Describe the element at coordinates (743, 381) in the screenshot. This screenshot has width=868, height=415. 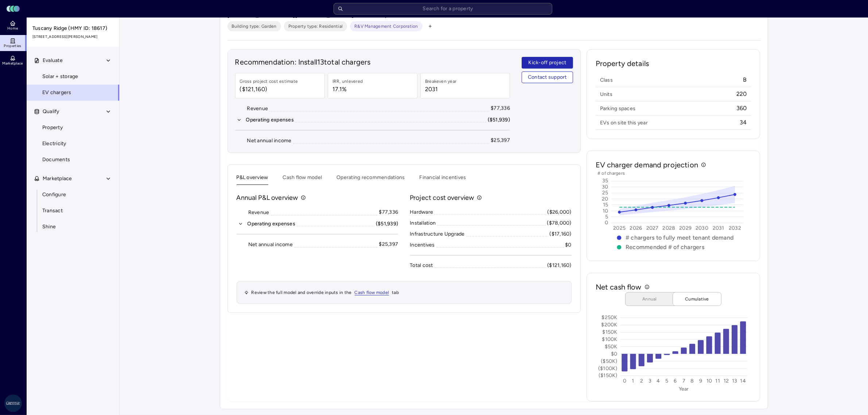
I see `text: 14` at that location.